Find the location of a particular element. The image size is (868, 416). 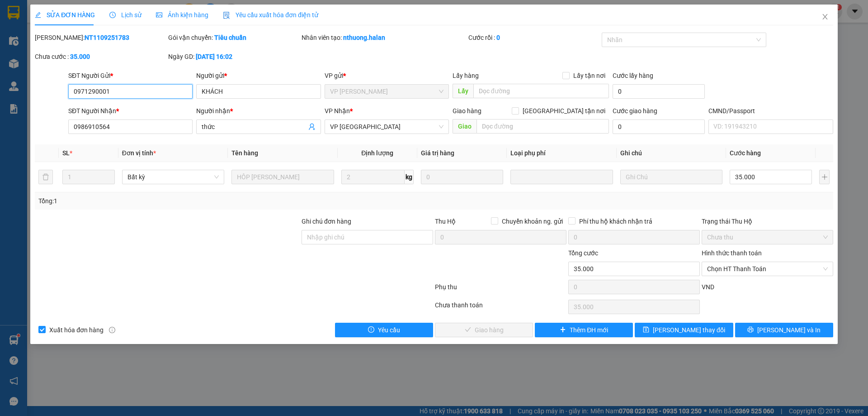

button: delete is located at coordinates (46, 177).